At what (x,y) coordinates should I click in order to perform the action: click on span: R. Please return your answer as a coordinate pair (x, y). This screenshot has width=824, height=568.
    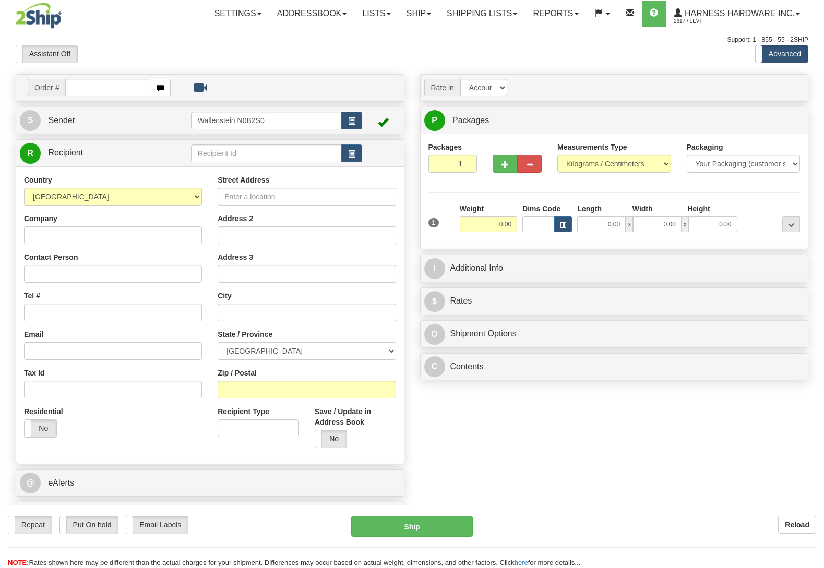
    Looking at the image, I should click on (30, 153).